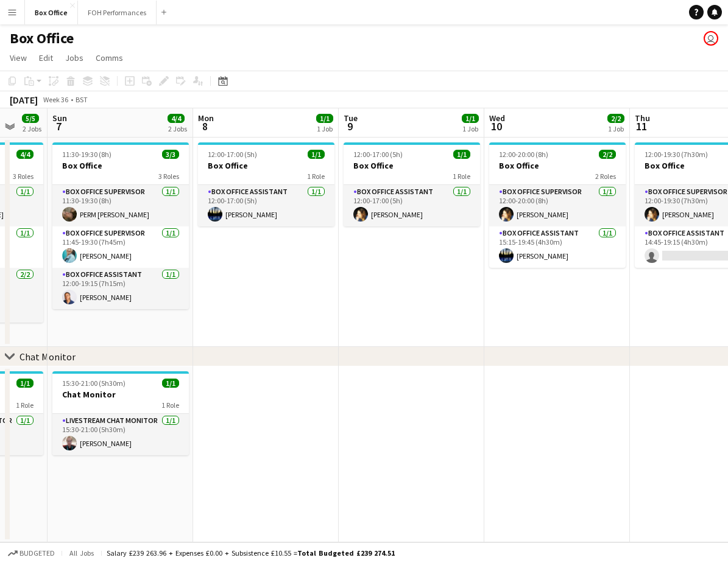 The width and height of the screenshot is (728, 563). I want to click on app-user-avatar: Millie Haldane, so click(711, 38).